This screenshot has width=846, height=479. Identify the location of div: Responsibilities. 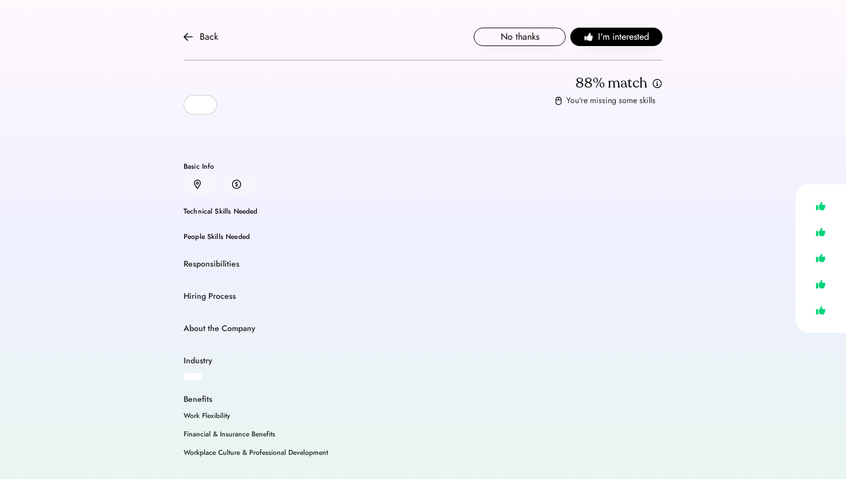
(211, 264).